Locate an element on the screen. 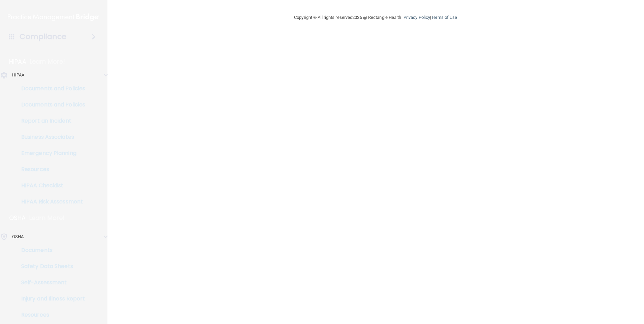 This screenshot has height=324, width=644. p: Report an Incident is located at coordinates (50, 121).